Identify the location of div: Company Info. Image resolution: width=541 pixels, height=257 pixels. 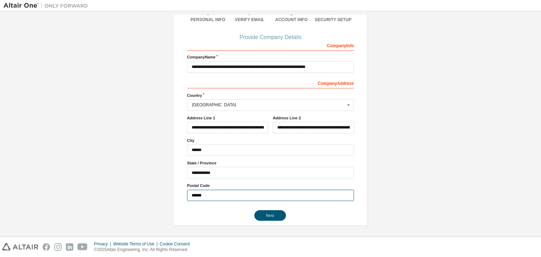
(270, 45).